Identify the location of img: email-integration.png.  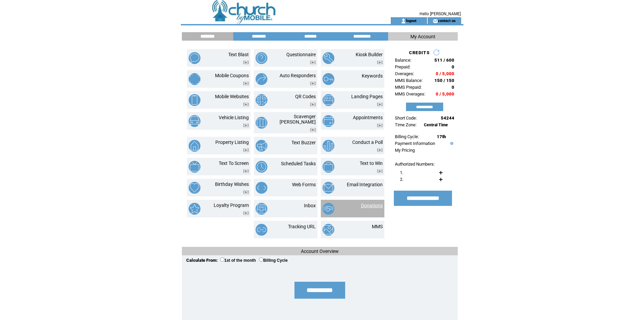
(328, 187).